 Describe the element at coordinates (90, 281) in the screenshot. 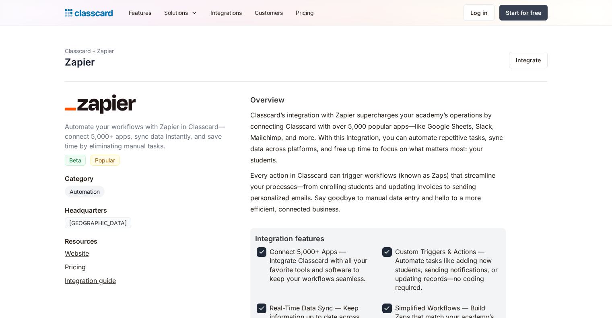

I see `a: Integration guide` at that location.